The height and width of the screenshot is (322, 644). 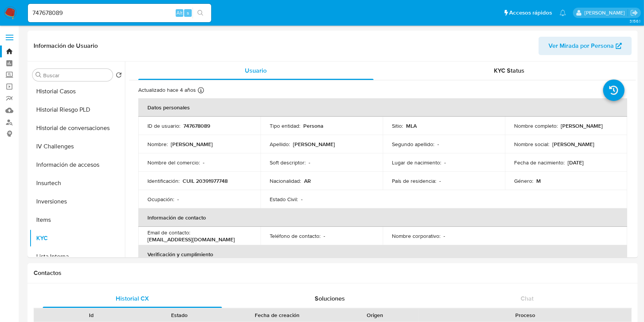 I want to click on span: Accesos rápidos, so click(x=531, y=13).